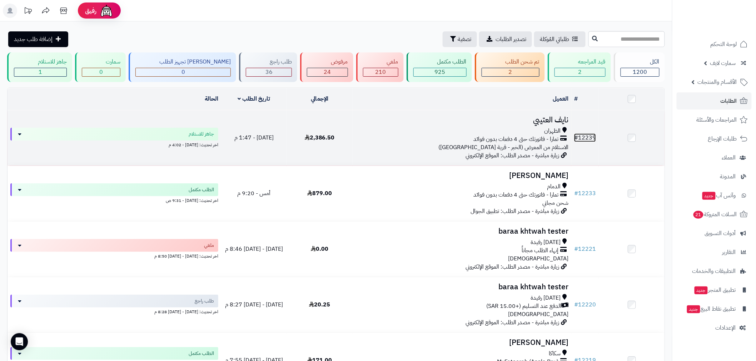 The width and height of the screenshot is (756, 361). Describe the element at coordinates (510, 67) in the screenshot. I see `a: تم شحن الطلب 2` at that location.